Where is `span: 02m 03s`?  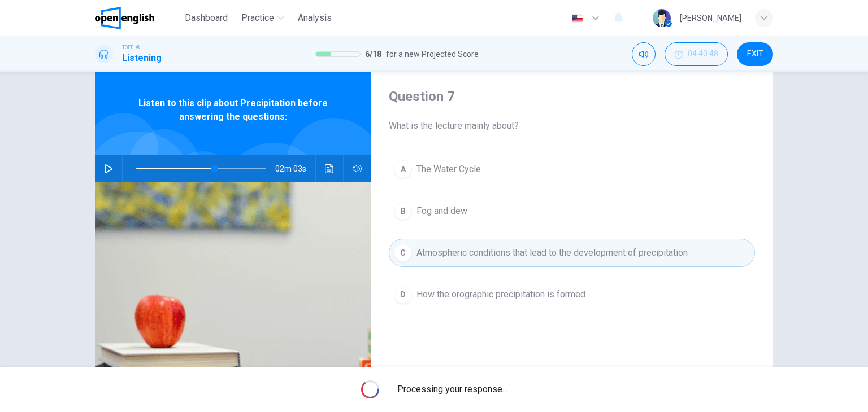
span: 02m 03s is located at coordinates (295, 169).